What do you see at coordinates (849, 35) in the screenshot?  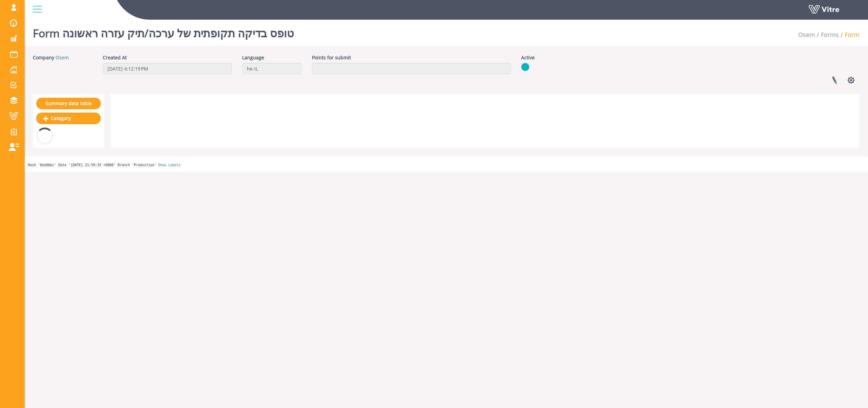 I see `li: Form` at bounding box center [849, 35].